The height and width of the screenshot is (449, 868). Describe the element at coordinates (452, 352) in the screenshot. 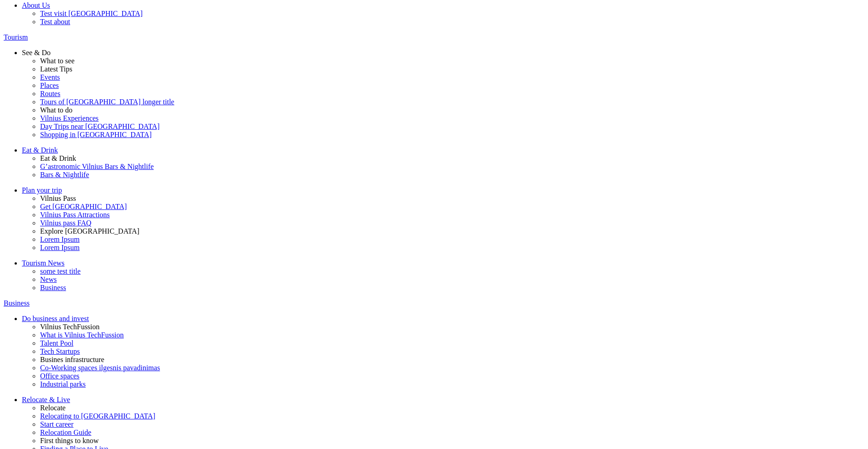

I see `a: Tech Startups` at that location.